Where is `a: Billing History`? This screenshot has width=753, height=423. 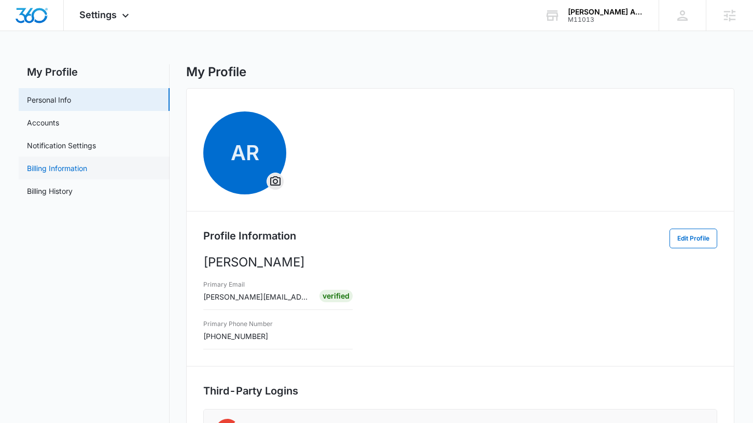
a: Billing History is located at coordinates (50, 191).